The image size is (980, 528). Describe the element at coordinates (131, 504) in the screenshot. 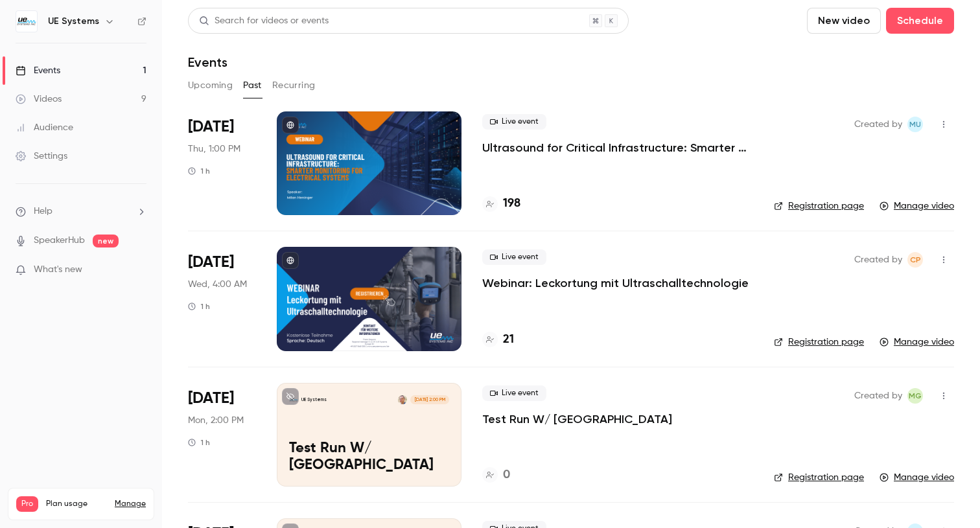

I see `a: Manage` at that location.